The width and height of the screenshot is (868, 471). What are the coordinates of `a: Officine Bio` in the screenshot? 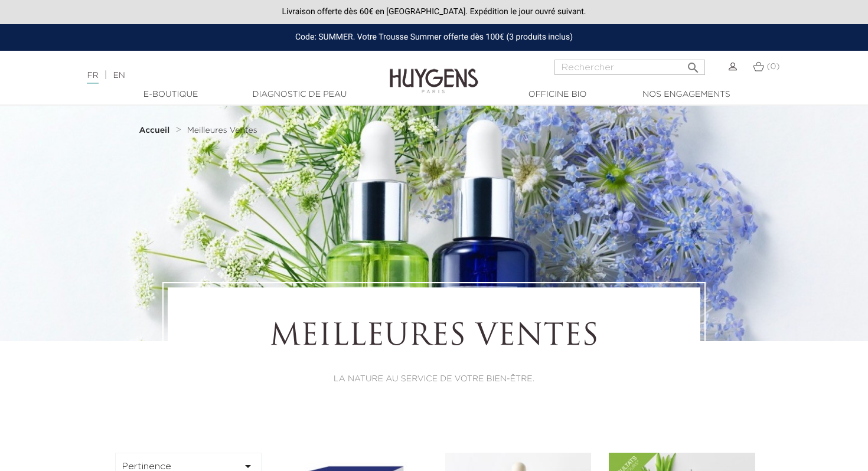 It's located at (557, 95).